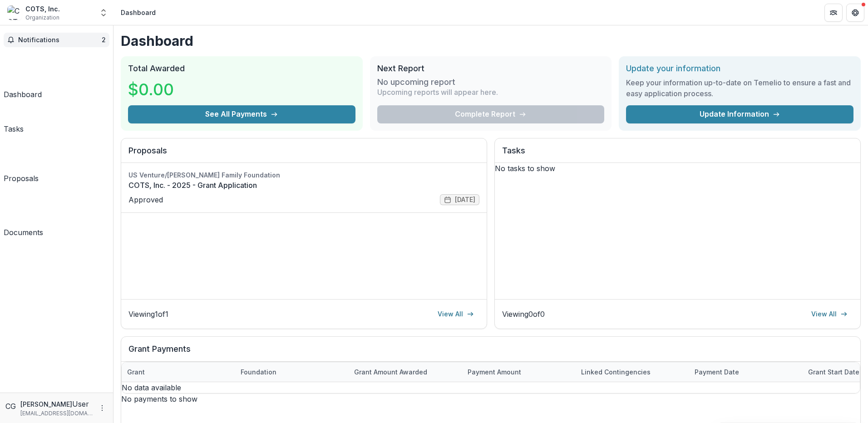 The width and height of the screenshot is (868, 423). What do you see at coordinates (739, 114) in the screenshot?
I see `a: Update Information` at bounding box center [739, 114].